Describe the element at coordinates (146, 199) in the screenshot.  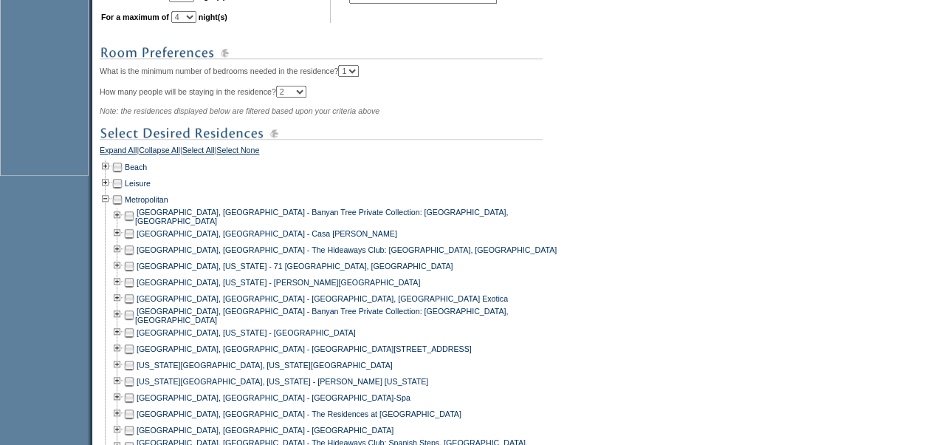
I see `a: Metropolitan` at that location.